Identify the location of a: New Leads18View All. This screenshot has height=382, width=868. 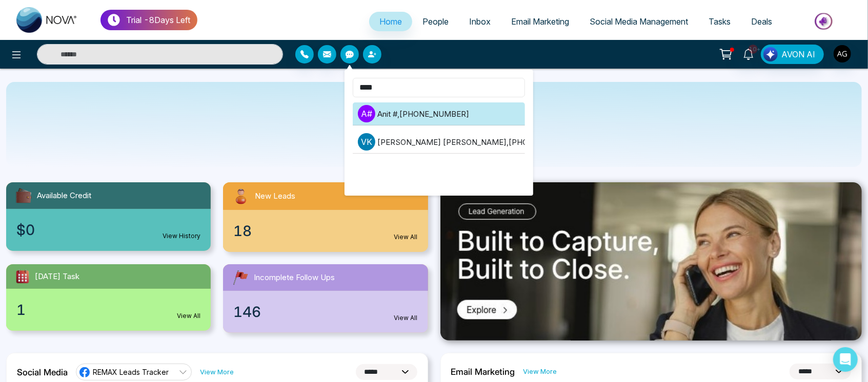
(325, 217).